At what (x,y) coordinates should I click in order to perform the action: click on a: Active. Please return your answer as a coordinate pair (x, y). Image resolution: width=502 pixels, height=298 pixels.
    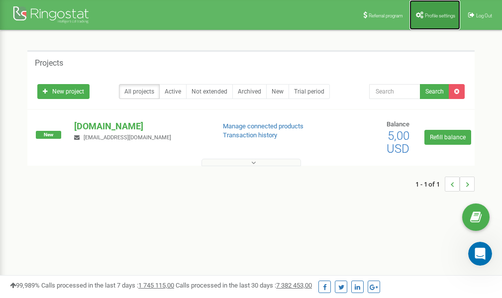
    Looking at the image, I should click on (173, 91).